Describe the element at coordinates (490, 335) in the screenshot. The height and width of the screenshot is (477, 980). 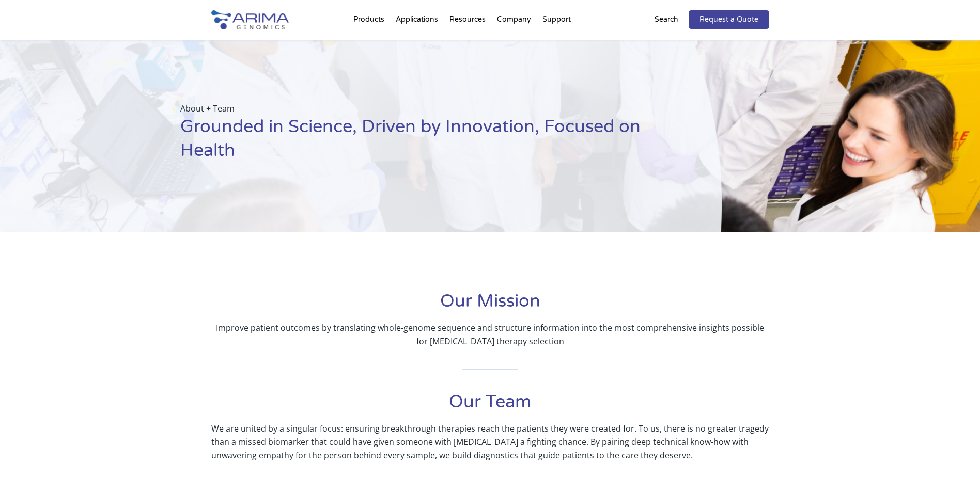
I see `p: Improve patient outcomes by translating whole-genome sequence and structure information into the ...` at that location.